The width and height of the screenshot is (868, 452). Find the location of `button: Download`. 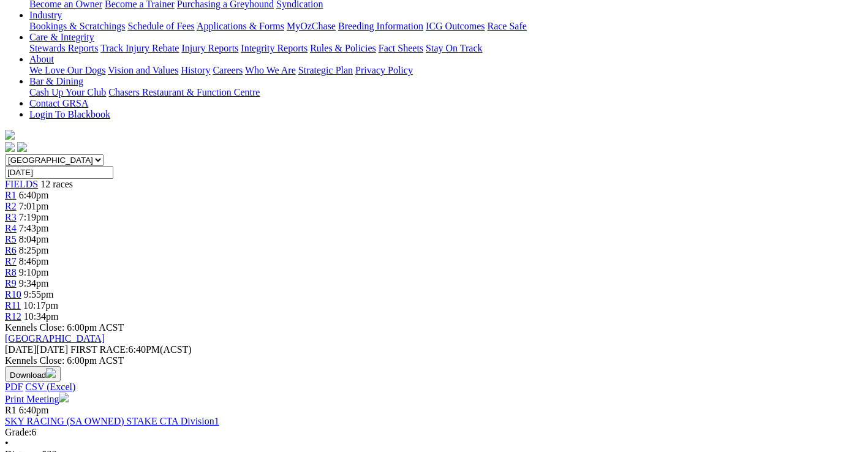

button: Download is located at coordinates (32, 373).